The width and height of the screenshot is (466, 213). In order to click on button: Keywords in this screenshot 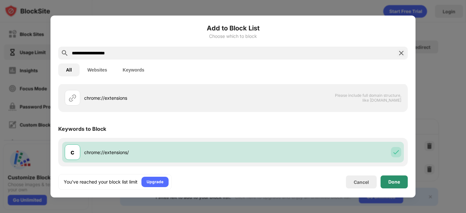, I will do `click(133, 70)`.